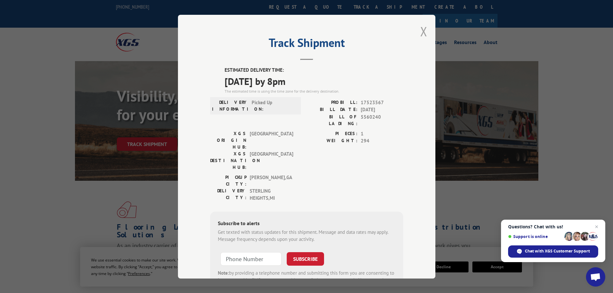 The image size is (613, 293). Describe the element at coordinates (271, 194) in the screenshot. I see `span: STERLING HEIGHTS , MI` at that location.